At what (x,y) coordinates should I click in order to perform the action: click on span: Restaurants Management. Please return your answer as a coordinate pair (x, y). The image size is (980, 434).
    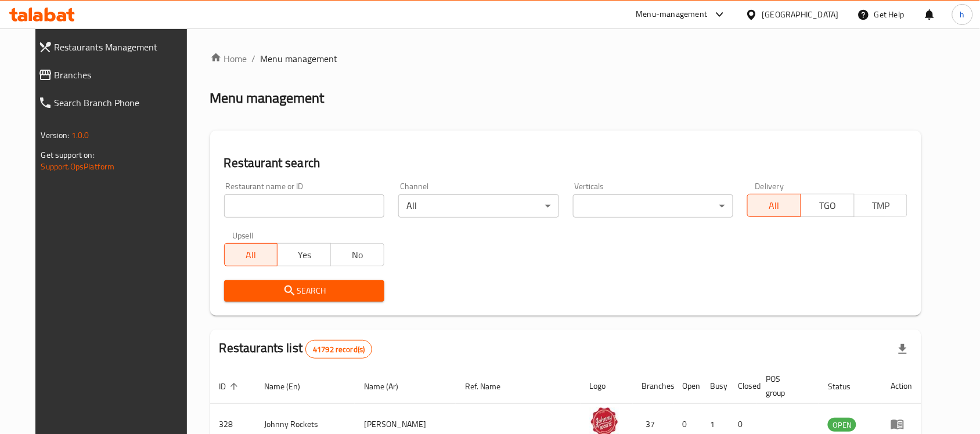
    Looking at the image, I should click on (122, 47).